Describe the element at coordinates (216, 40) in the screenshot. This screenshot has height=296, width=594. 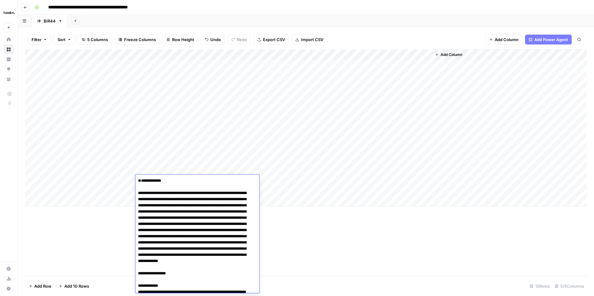
I see `span: Undo` at that location.